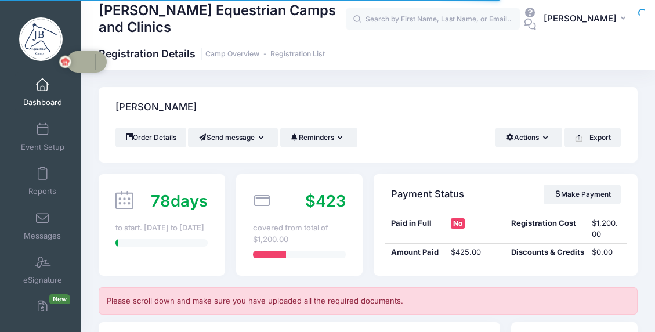  I want to click on input: Search by First Name, Last Name, or Email..., so click(433, 19).